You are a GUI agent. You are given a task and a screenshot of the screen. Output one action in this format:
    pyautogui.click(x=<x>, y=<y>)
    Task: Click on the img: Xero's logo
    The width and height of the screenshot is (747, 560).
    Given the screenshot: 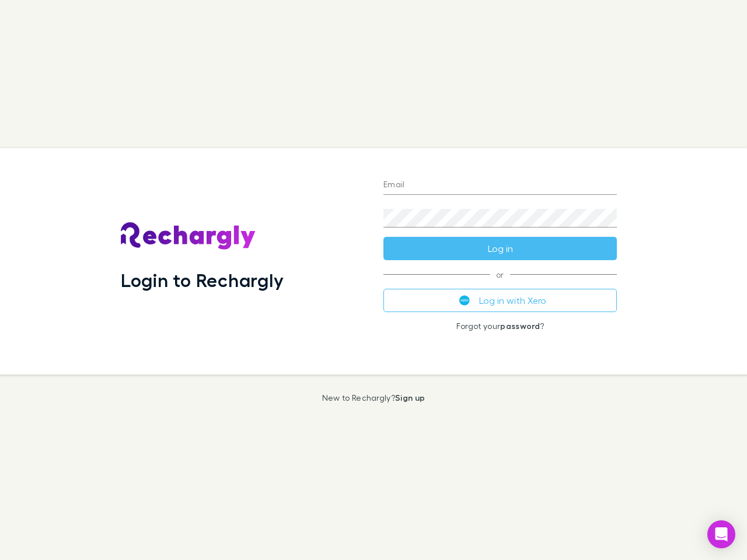 What is the action you would take?
    pyautogui.click(x=465, y=300)
    